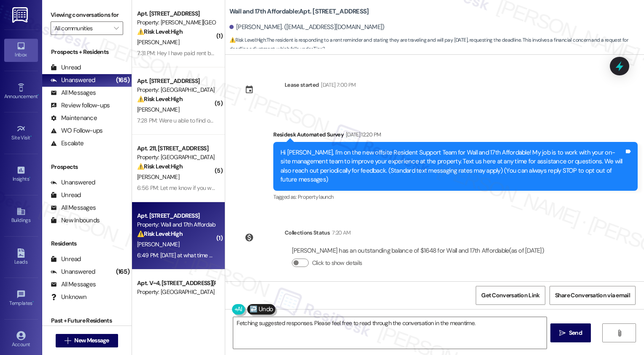 Image resolution: width=644 pixels, height=355 pixels. Describe the element at coordinates (283, 188) in the screenshot. I see `div: 6:56 PM: Let me know if you would like me to write another check paying for the late fee - I can ...` at that location.